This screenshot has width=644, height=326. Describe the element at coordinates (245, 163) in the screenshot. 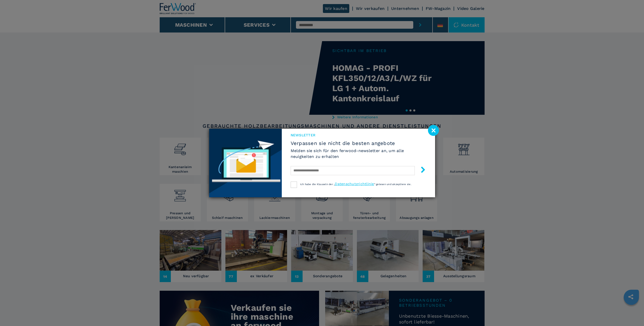

I see `img: Newsletter image` at that location.